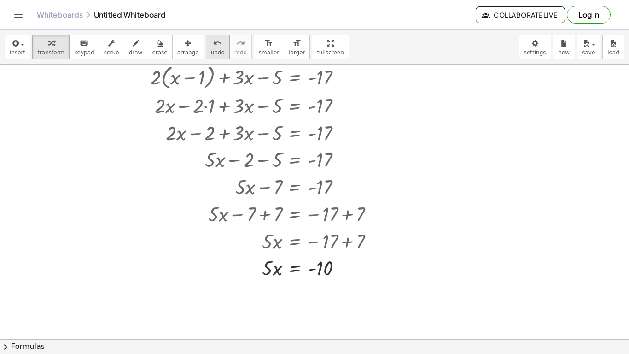 The image size is (629, 354). What do you see at coordinates (51, 47) in the screenshot?
I see `button: transform` at bounding box center [51, 47].